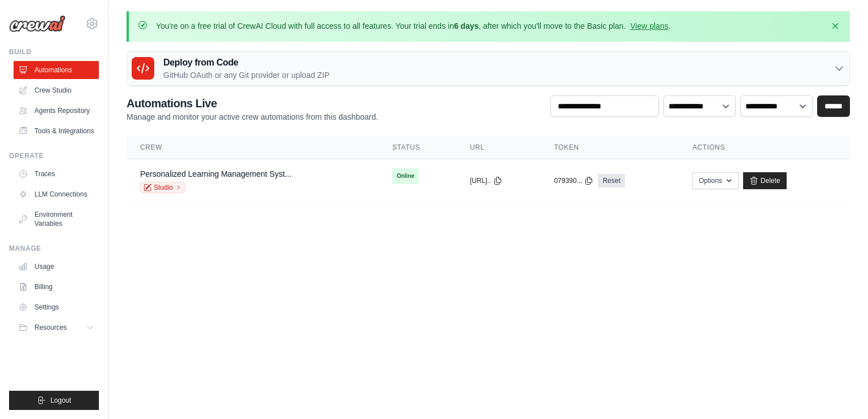 The width and height of the screenshot is (868, 419). What do you see at coordinates (252, 147) in the screenshot?
I see `th: Crew` at bounding box center [252, 147].